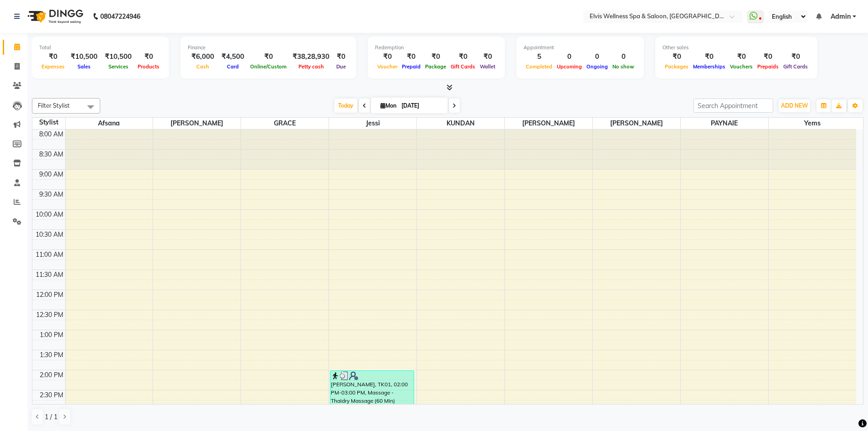 This screenshot has width=868, height=431. What do you see at coordinates (709, 66) in the screenshot?
I see `span: Memberships` at bounding box center [709, 66].